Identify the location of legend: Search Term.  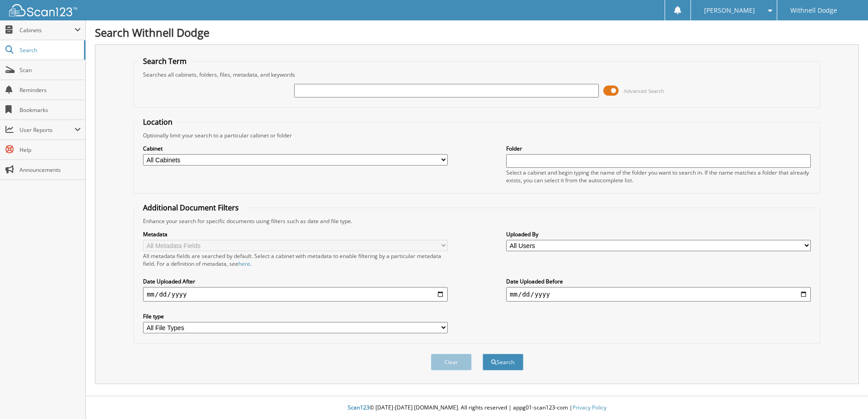
(165, 61).